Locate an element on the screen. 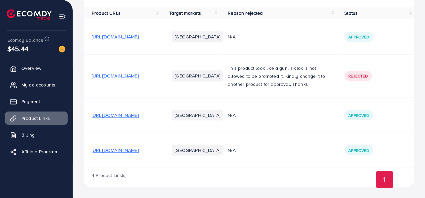 The width and height of the screenshot is (425, 198). a: logo is located at coordinates (29, 14).